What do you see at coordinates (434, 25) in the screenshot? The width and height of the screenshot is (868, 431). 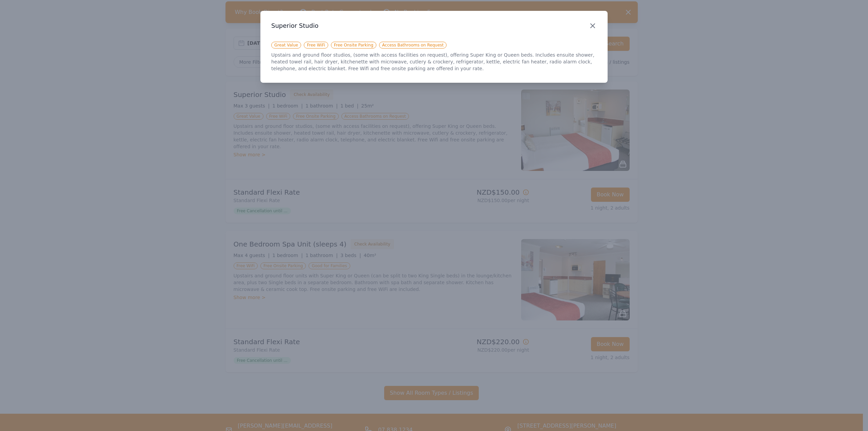 I see `h3: Superior Studio` at bounding box center [434, 25].